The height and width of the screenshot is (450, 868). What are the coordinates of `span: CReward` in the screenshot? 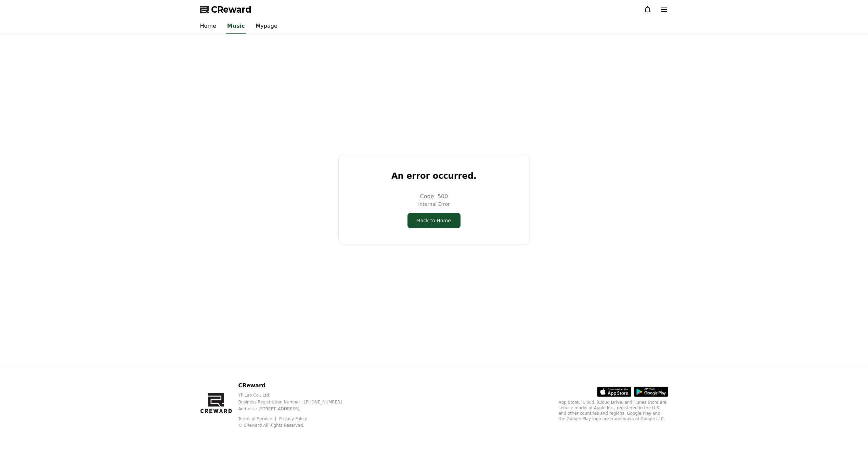 It's located at (232, 10).